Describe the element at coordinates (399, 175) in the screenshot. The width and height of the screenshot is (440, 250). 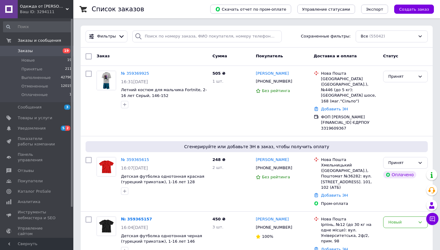
I see `div: Оплачено` at that location.